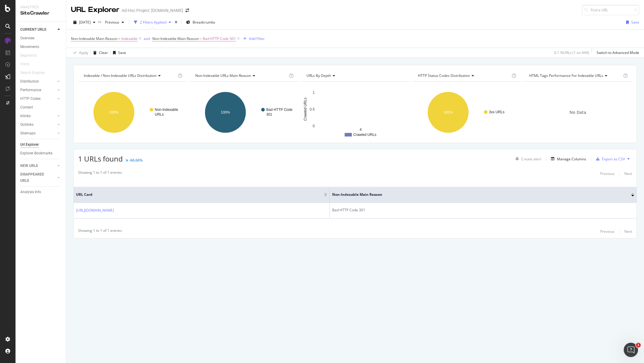 Image resolution: width=644 pixels, height=363 pixels. Describe the element at coordinates (38, 177) in the screenshot. I see `a: DISAPPEARED URLS` at that location.